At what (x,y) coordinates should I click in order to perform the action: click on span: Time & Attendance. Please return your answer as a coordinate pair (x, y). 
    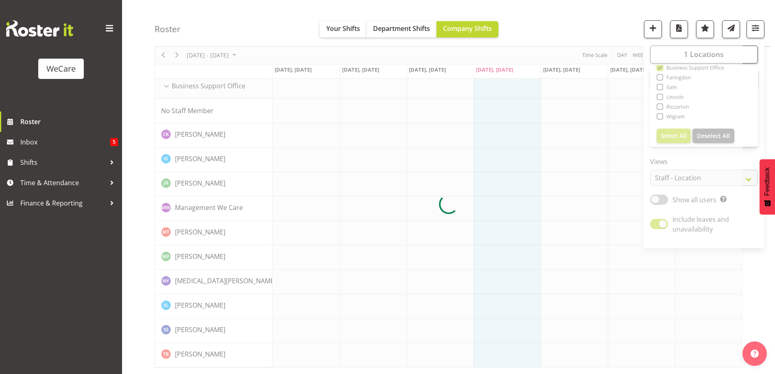
    Looking at the image, I should click on (63, 183).